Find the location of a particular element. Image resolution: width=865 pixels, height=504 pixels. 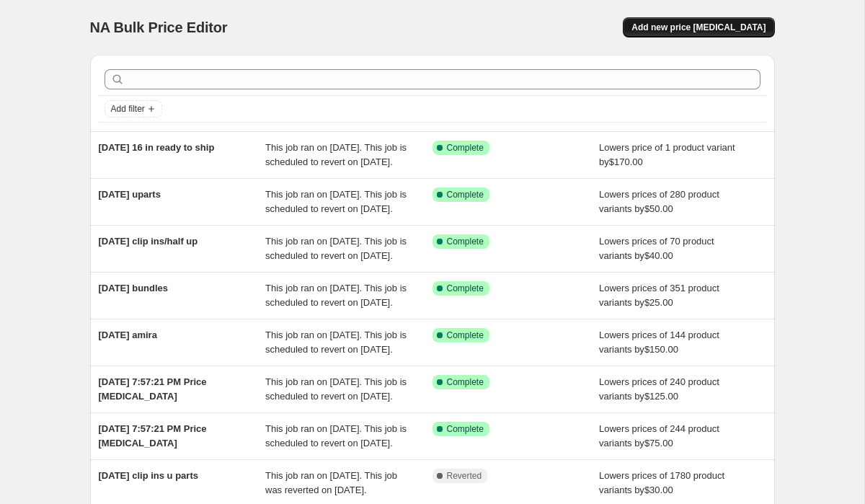

span: Lowers prices of 351 product variants by is located at coordinates (659, 295).